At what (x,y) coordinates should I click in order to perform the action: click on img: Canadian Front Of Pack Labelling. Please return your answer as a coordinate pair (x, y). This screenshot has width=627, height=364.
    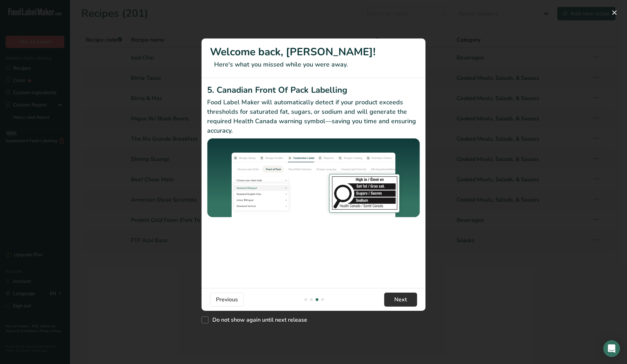
    Looking at the image, I should click on (314, 178).